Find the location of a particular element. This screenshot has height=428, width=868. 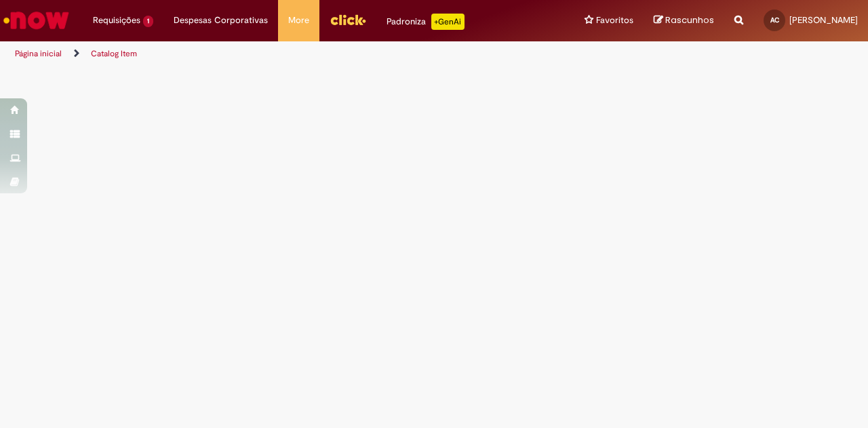

span: Rascunhos is located at coordinates (690, 20).